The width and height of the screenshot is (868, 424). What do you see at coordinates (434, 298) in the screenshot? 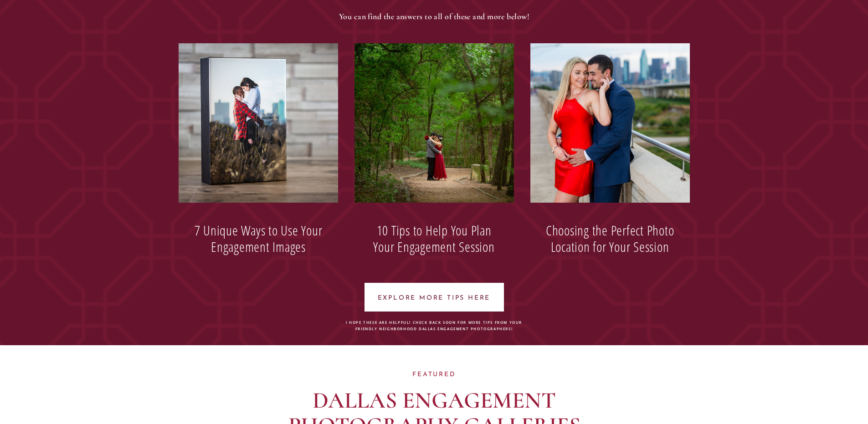
I see `h3: EXPLORE MORE TIPS HERE` at bounding box center [434, 298].